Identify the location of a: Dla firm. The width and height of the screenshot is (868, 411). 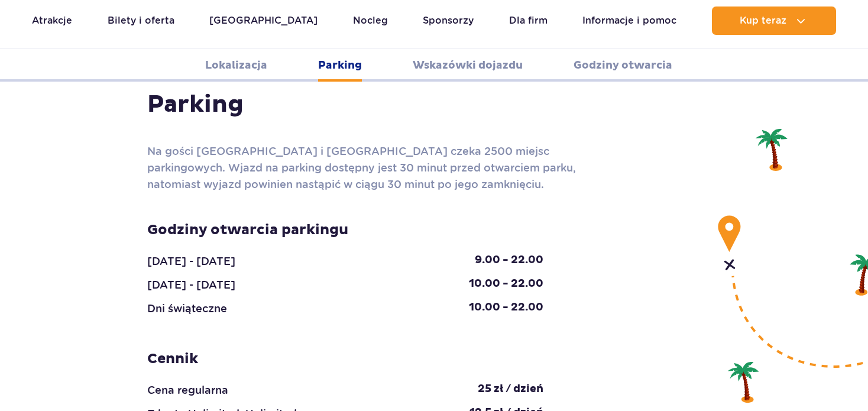
(528, 20).